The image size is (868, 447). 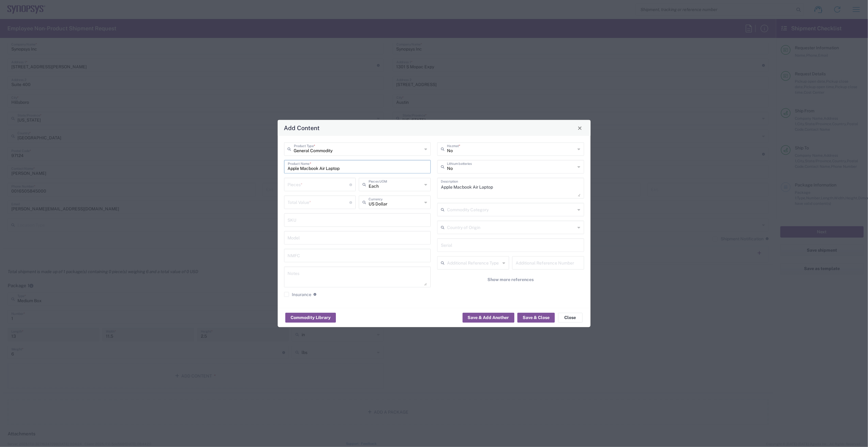 I want to click on label: Insurance, so click(x=298, y=295).